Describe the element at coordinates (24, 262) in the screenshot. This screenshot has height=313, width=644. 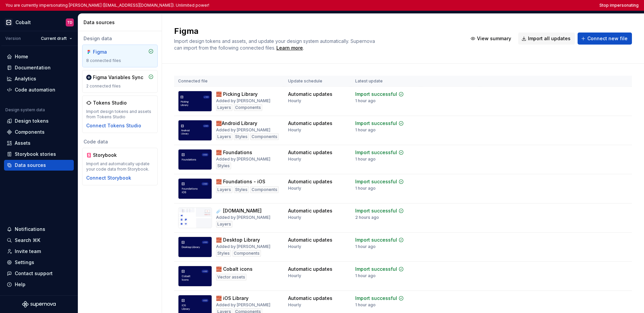
I see `div: Settings` at that location.